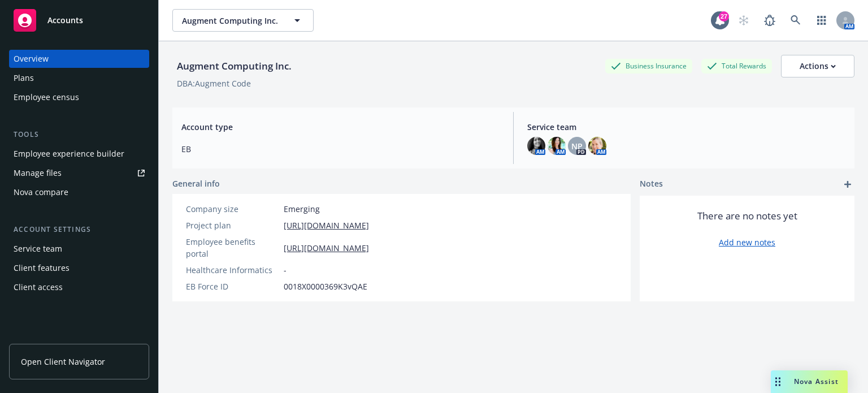 The width and height of the screenshot is (868, 393). What do you see at coordinates (69, 154) in the screenshot?
I see `div: Employee experience builder` at bounding box center [69, 154].